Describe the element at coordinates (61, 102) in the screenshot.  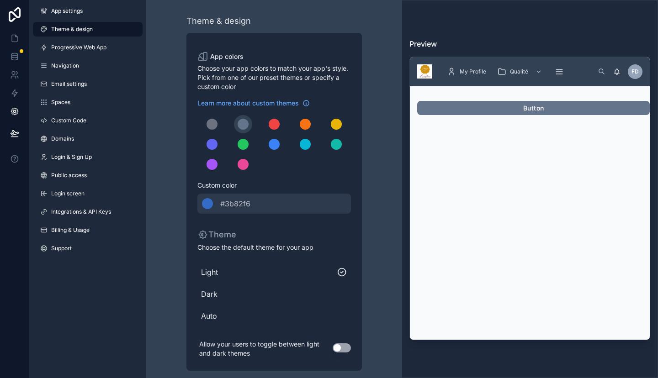
I see `span: Spaces` at that location.